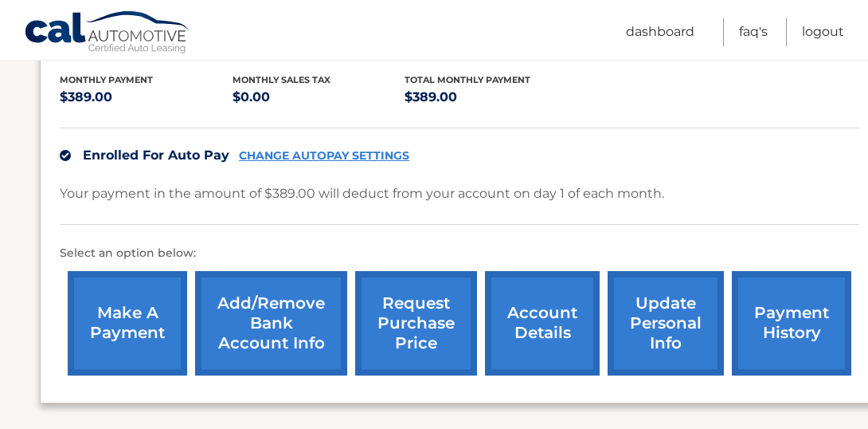  What do you see at coordinates (65, 155) in the screenshot?
I see `img: check.svg` at bounding box center [65, 155].